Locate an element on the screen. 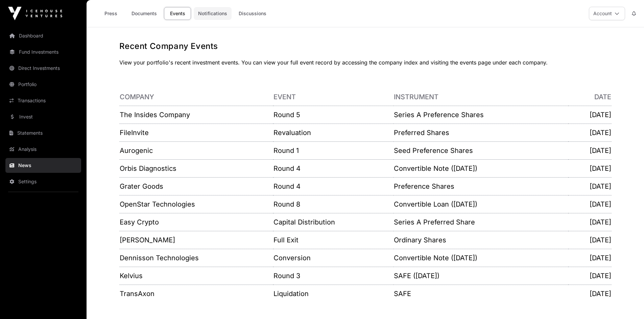  a: Statements is located at coordinates (43, 133).